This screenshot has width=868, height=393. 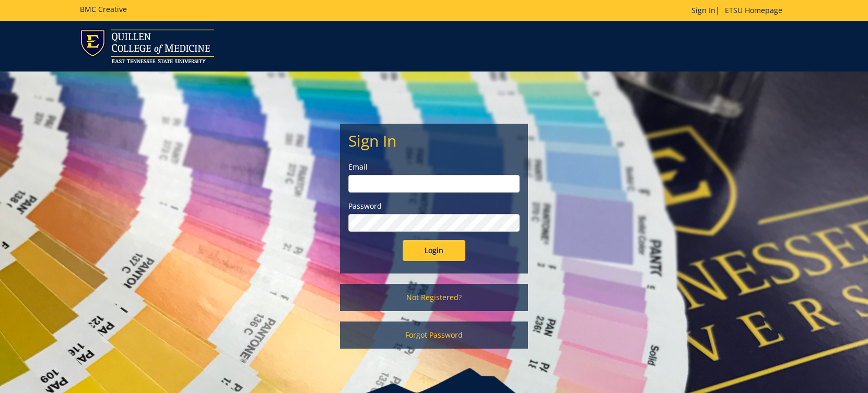 I want to click on input: Login, so click(x=434, y=251).